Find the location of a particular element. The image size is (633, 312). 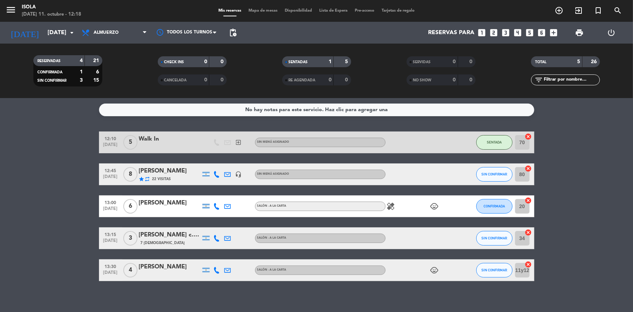

span: 6 is located at coordinates (130, 206).